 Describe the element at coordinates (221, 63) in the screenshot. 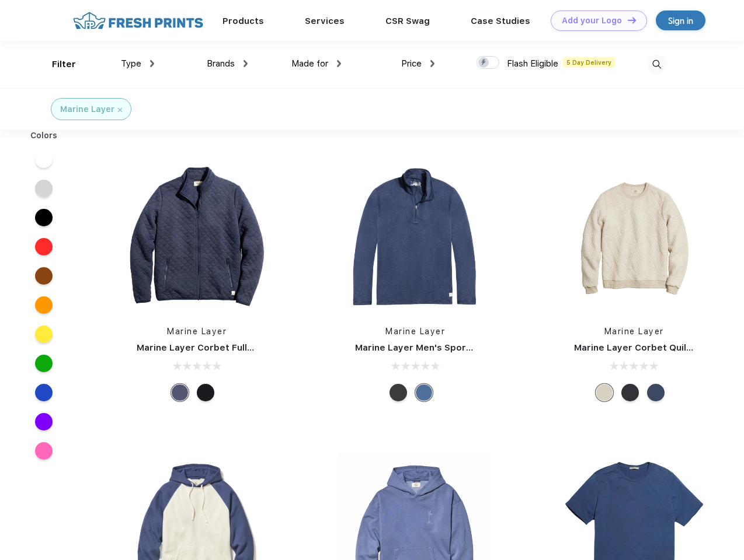

I see `span: Brands` at that location.